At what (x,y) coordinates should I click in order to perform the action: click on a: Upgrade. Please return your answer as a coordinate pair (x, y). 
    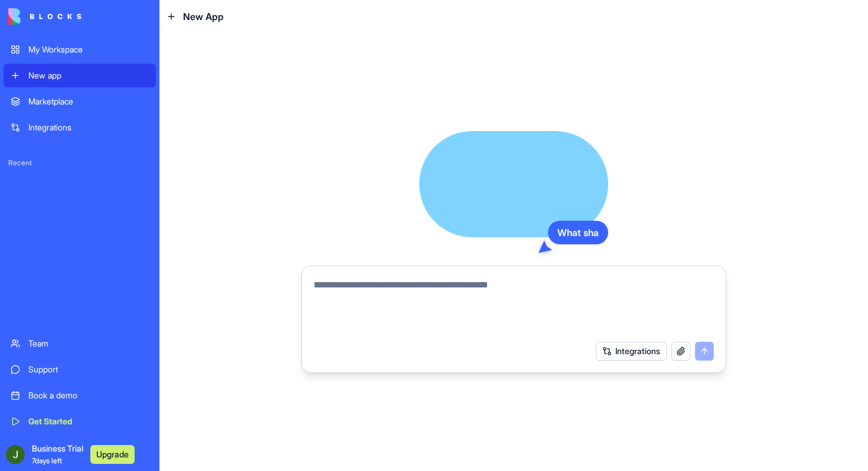
    Looking at the image, I should click on (112, 455).